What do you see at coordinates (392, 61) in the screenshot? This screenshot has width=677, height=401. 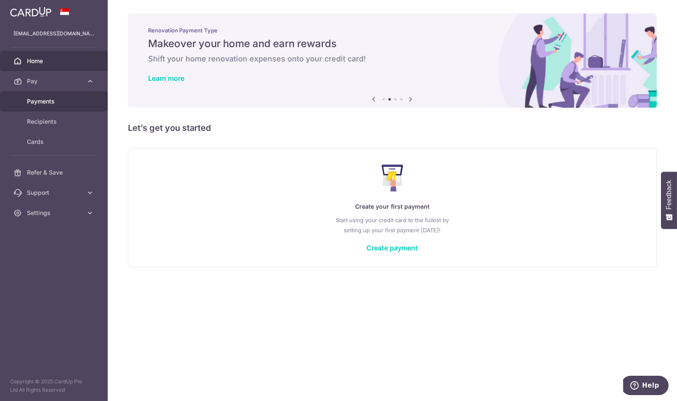 I see `img: Renovation banner` at bounding box center [392, 61].